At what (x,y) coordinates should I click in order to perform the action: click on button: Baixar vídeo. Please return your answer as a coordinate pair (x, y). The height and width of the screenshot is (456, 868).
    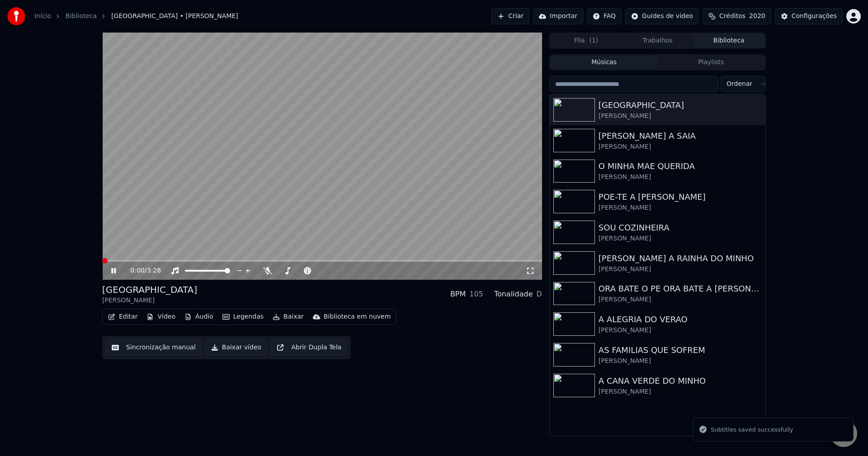
    Looking at the image, I should click on (236, 347).